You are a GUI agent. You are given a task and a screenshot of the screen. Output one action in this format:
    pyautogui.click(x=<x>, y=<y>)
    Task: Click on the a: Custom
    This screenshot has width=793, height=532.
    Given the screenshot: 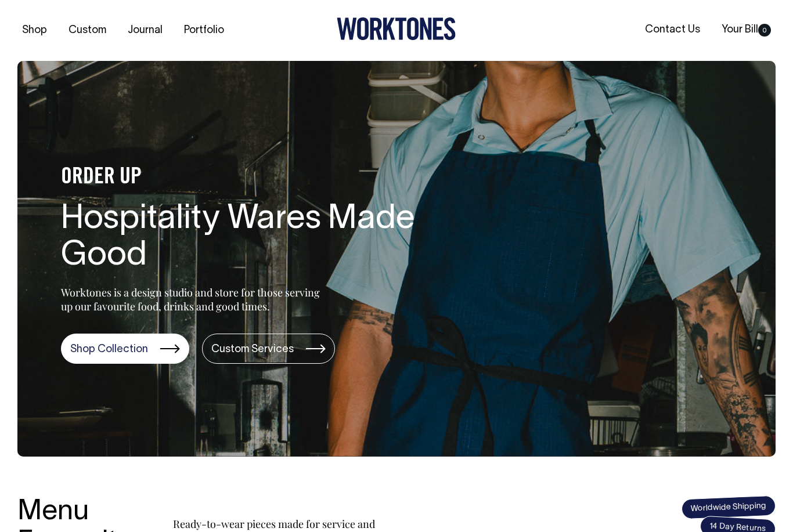 What is the action you would take?
    pyautogui.click(x=87, y=30)
    